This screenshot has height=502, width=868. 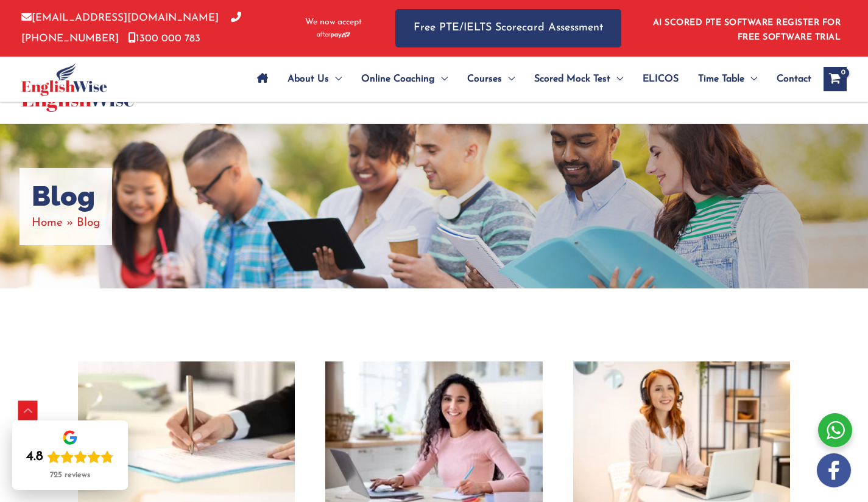 I want to click on img: white-facebook.png, so click(x=834, y=470).